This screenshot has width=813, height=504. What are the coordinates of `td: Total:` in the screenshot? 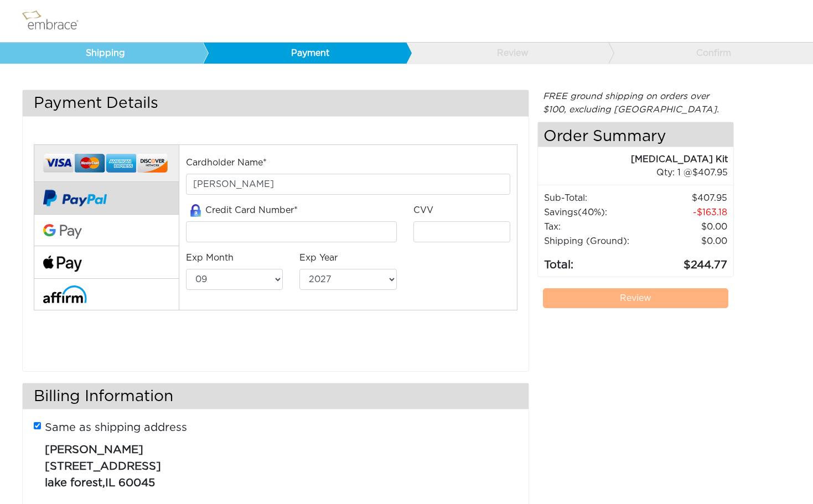 It's located at (594, 261).